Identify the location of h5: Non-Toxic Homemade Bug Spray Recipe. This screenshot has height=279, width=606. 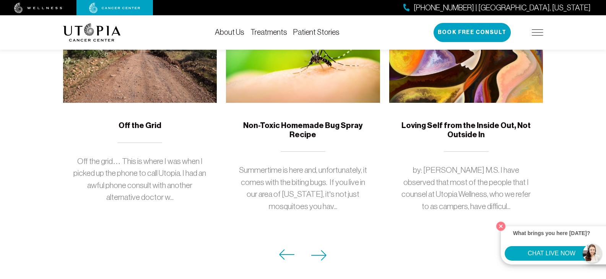
(303, 130).